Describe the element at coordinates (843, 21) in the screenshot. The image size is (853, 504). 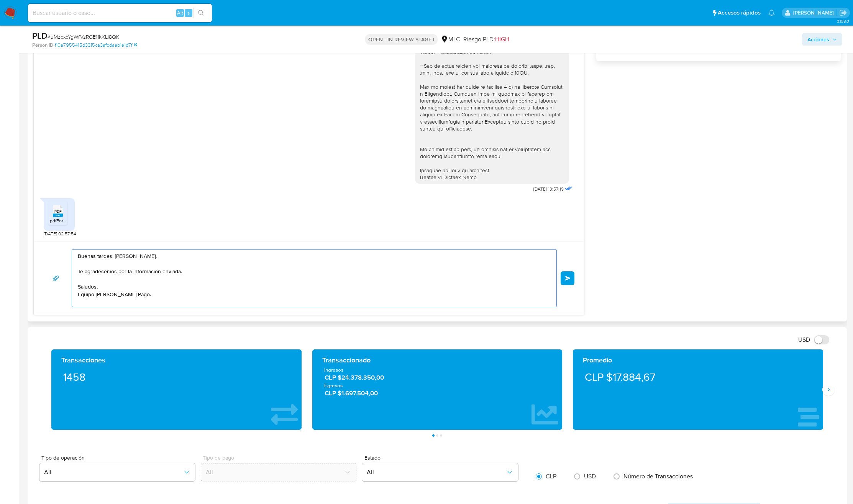
I see `span: 3.158.0` at that location.